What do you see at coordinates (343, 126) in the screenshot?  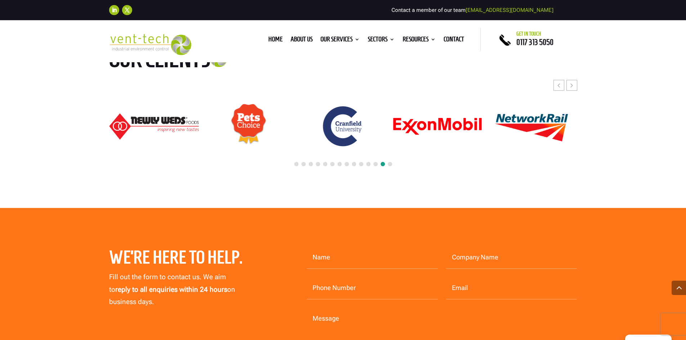 I see `img: Cranfield University logo` at bounding box center [343, 126].